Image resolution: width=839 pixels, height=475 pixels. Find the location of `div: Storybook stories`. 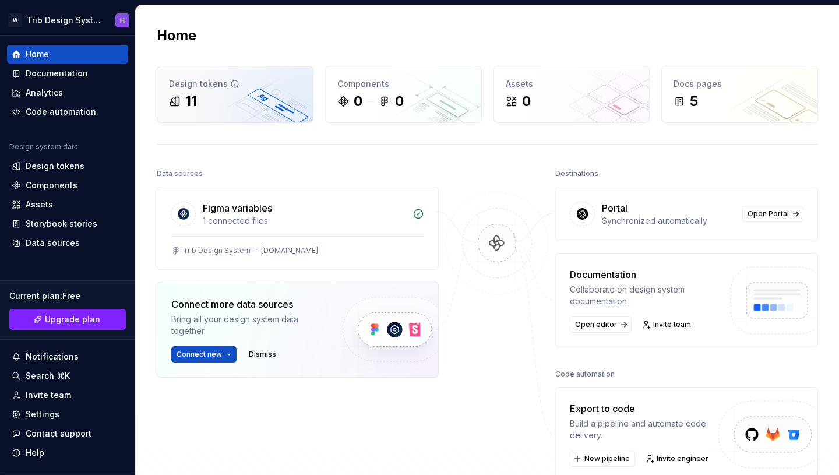

div: Storybook stories is located at coordinates (61, 224).